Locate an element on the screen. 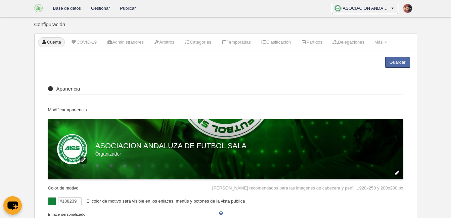 The height and width of the screenshot is (218, 451). div: Modificar apariencia is located at coordinates (226, 113).